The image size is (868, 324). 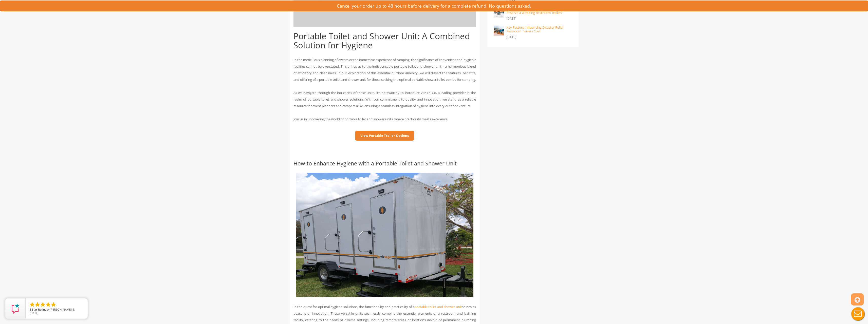 What do you see at coordinates (15, 309) in the screenshot?
I see `img: Review Rating` at bounding box center [15, 309].